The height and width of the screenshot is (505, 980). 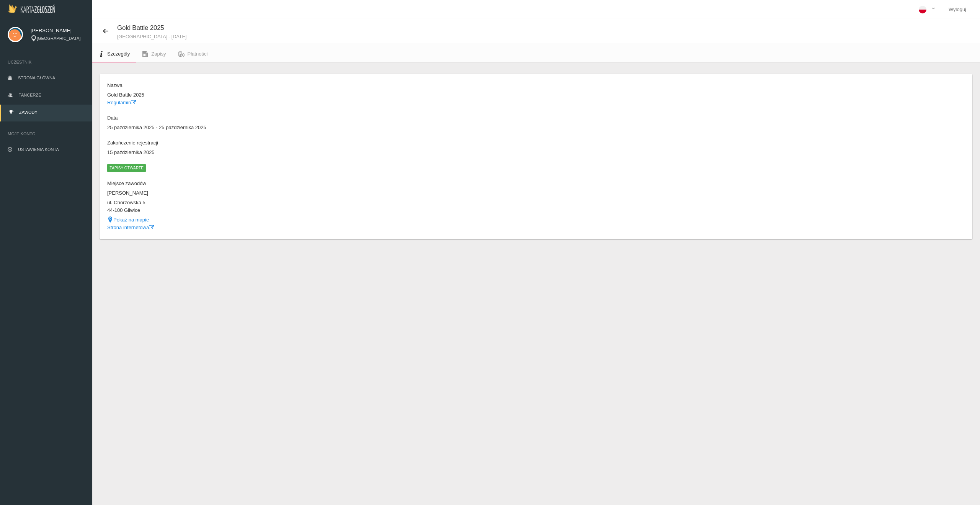 What do you see at coordinates (16, 35) in the screenshot?
I see `img: svg` at bounding box center [16, 35].